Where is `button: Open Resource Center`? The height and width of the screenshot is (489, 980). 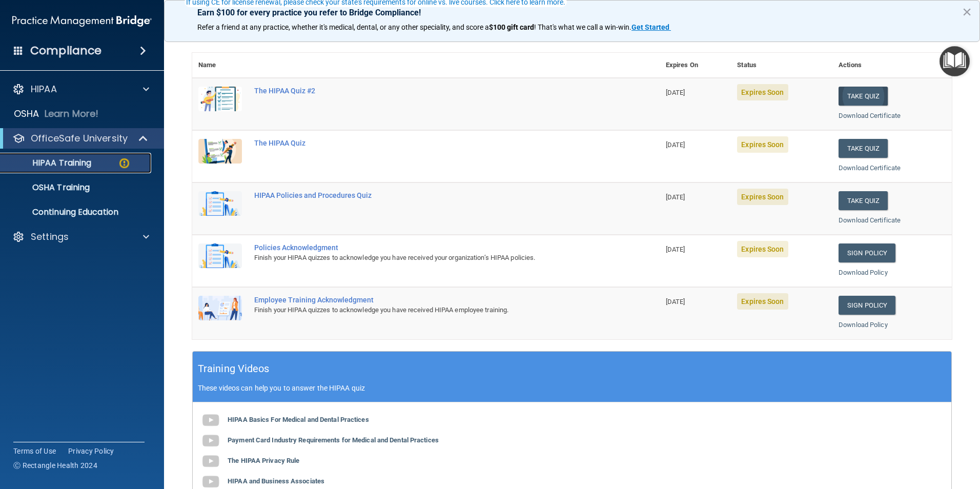 button: Open Resource Center is located at coordinates (954, 61).